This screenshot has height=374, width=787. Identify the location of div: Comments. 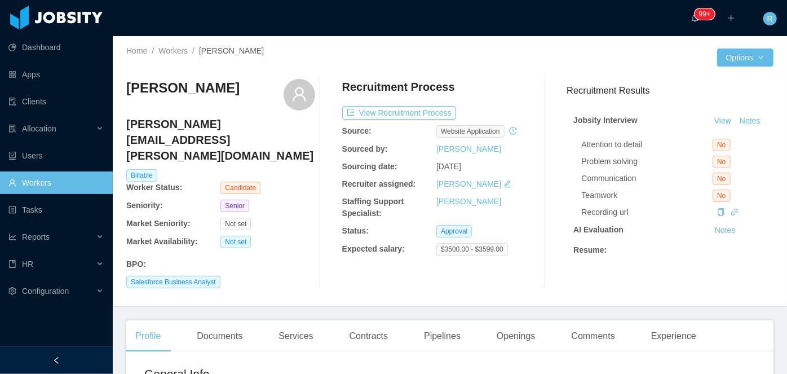
(593, 336).